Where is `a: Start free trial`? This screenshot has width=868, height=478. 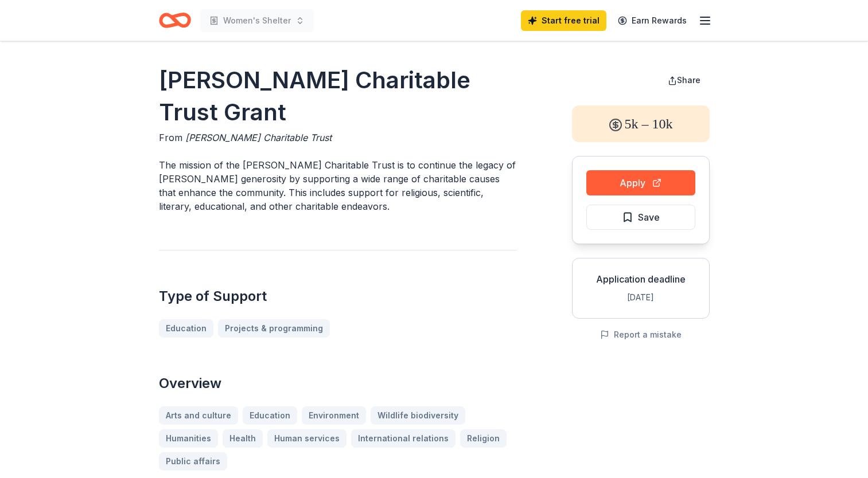 a: Start free trial is located at coordinates (563, 21).